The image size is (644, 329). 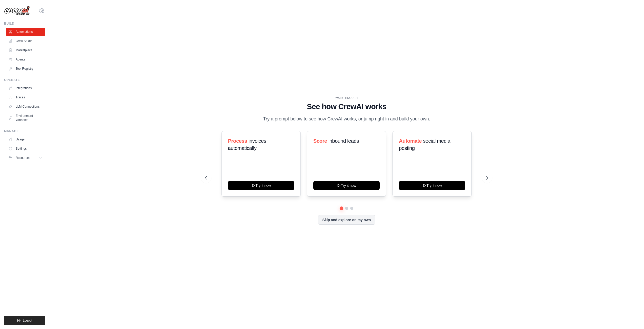 What do you see at coordinates (17, 11) in the screenshot?
I see `img: Logo` at bounding box center [17, 11].